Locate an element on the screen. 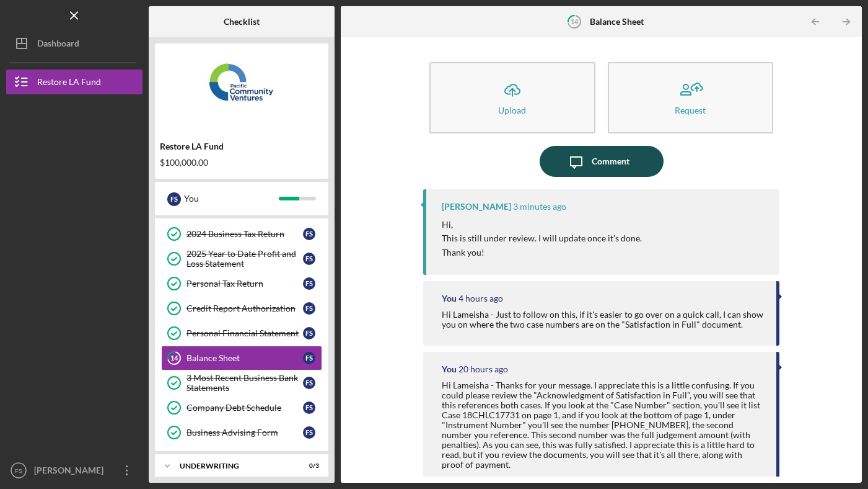 Image resolution: width=868 pixels, height=489 pixels. p: This is still under review. I will update once it's done. is located at coordinates (541, 238).